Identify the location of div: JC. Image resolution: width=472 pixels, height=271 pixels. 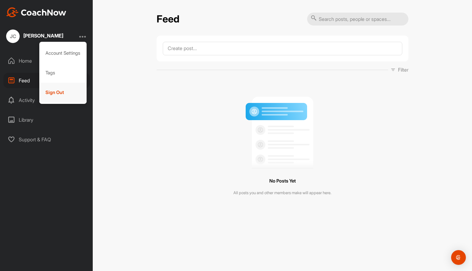
(13, 36).